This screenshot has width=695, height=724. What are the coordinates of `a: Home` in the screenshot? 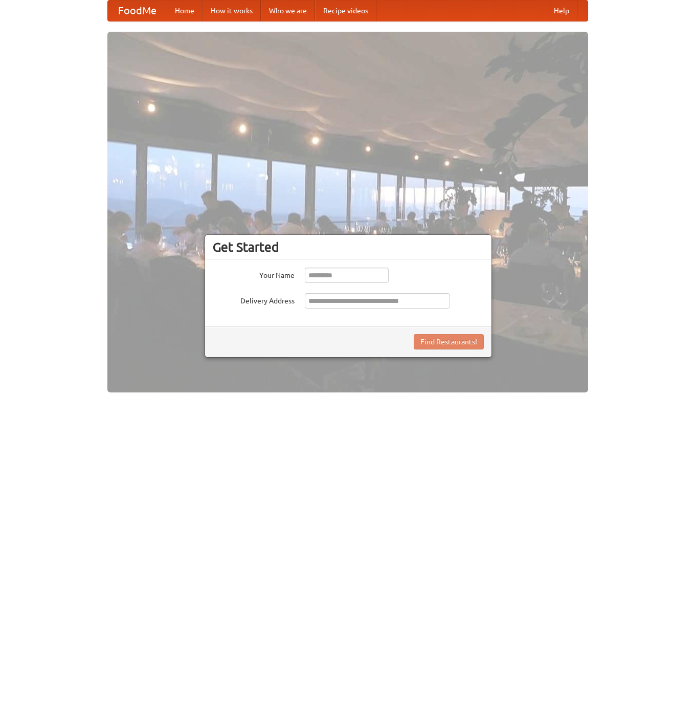 It's located at (185, 11).